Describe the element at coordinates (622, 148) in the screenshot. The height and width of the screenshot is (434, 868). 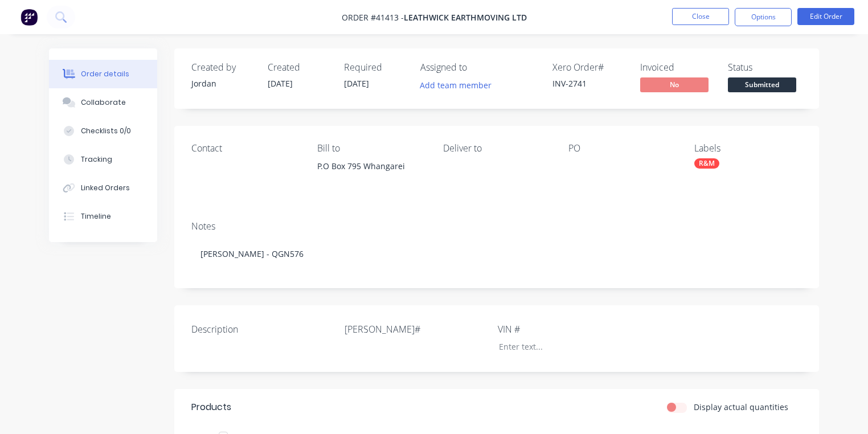
I see `div: PO` at that location.